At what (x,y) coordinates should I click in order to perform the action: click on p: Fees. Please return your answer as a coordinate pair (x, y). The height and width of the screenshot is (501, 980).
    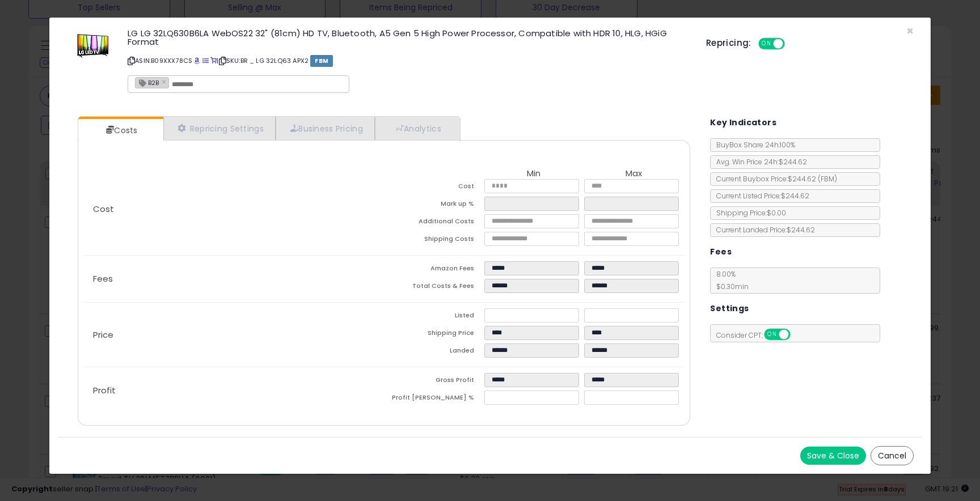
    Looking at the image, I should click on (233, 279).